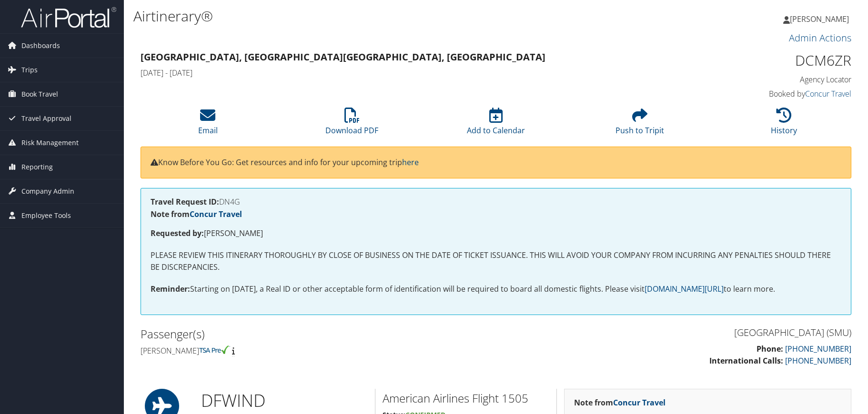 Image resolution: width=868 pixels, height=414 pixels. Describe the element at coordinates (46, 215) in the screenshot. I see `span: Employee Tools` at that location.